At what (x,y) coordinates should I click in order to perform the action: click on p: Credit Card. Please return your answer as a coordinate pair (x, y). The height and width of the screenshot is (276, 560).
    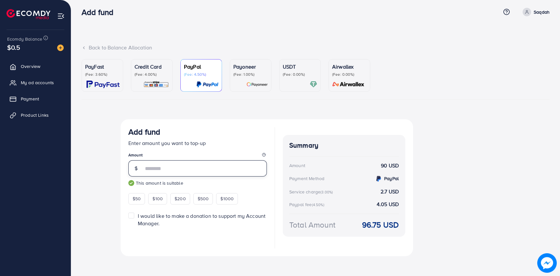
    Looking at the image, I should click on (152, 67).